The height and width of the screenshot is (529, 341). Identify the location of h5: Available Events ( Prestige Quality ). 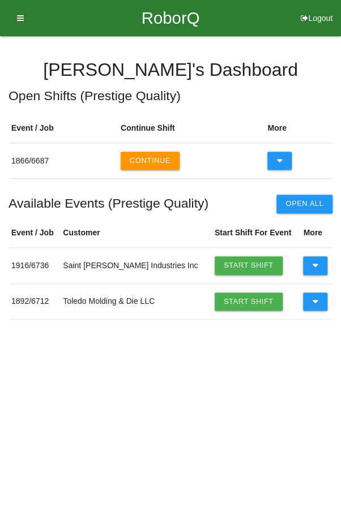
(108, 203).